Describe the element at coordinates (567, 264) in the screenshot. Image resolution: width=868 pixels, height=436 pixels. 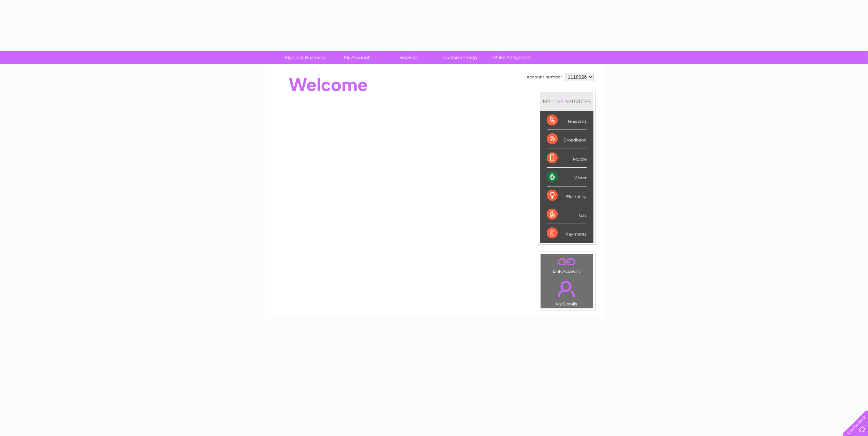
I see `td: Link Account` at that location.